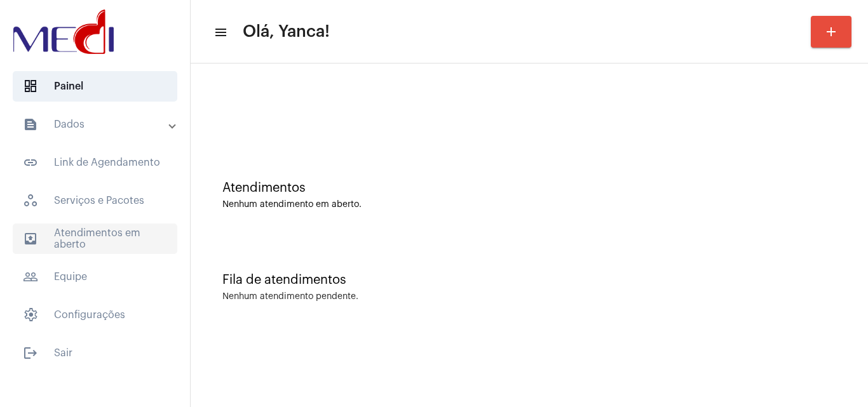  What do you see at coordinates (286, 32) in the screenshot?
I see `span: Olá, Yanca!` at bounding box center [286, 32].